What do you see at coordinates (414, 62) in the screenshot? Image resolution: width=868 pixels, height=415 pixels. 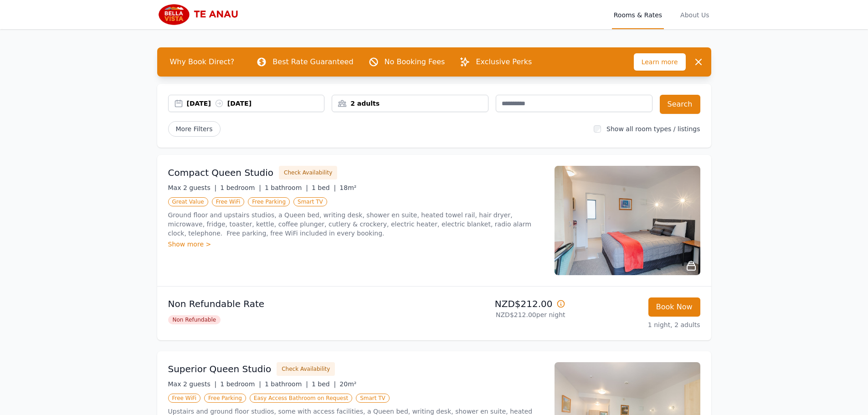 I see `p: No Booking Fees` at bounding box center [414, 62].